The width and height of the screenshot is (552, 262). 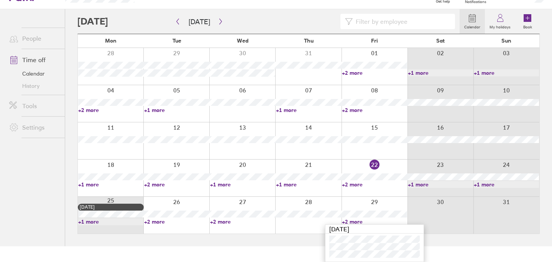 I want to click on span: Thu, so click(x=308, y=41).